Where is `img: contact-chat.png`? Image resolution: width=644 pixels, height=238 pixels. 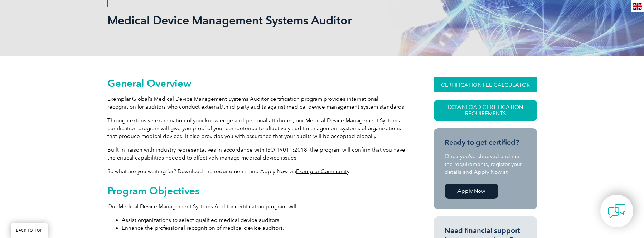 img: contact-chat.png is located at coordinates (617, 211).